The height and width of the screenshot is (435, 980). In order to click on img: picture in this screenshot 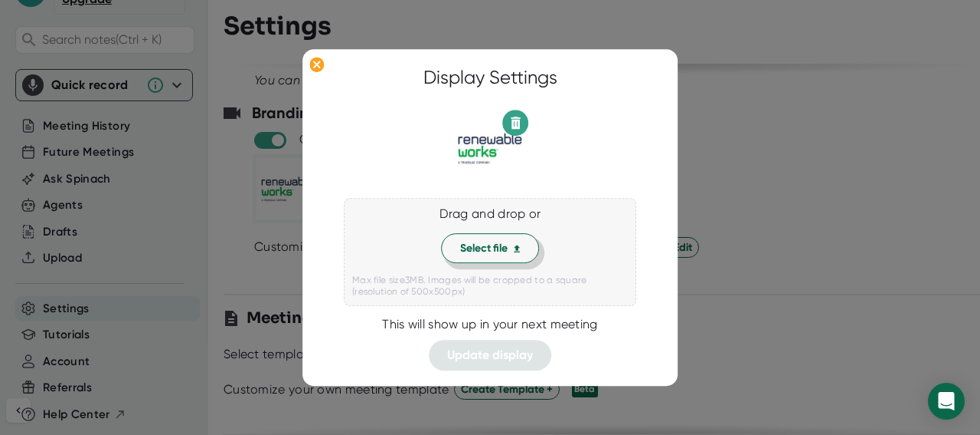, I will do `click(490, 148)`.